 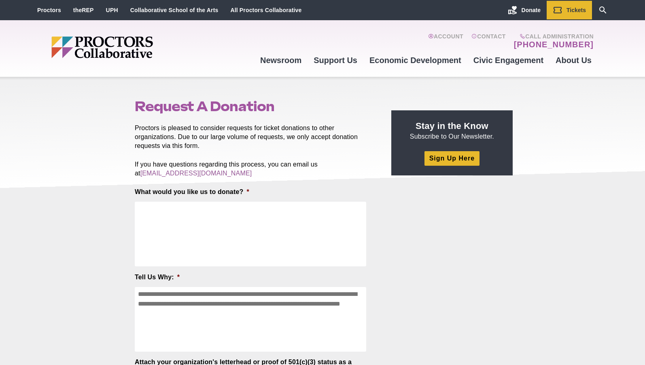 I want to click on a: Sign Up Here, so click(x=452, y=158).